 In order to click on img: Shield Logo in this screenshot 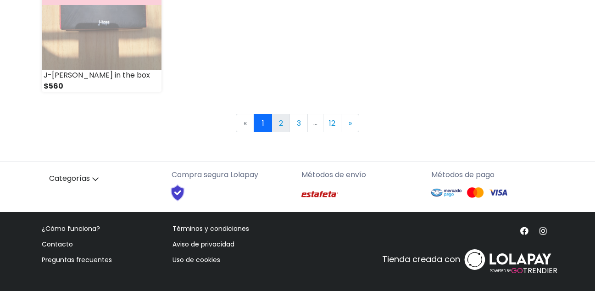, I will do `click(178, 193)`.